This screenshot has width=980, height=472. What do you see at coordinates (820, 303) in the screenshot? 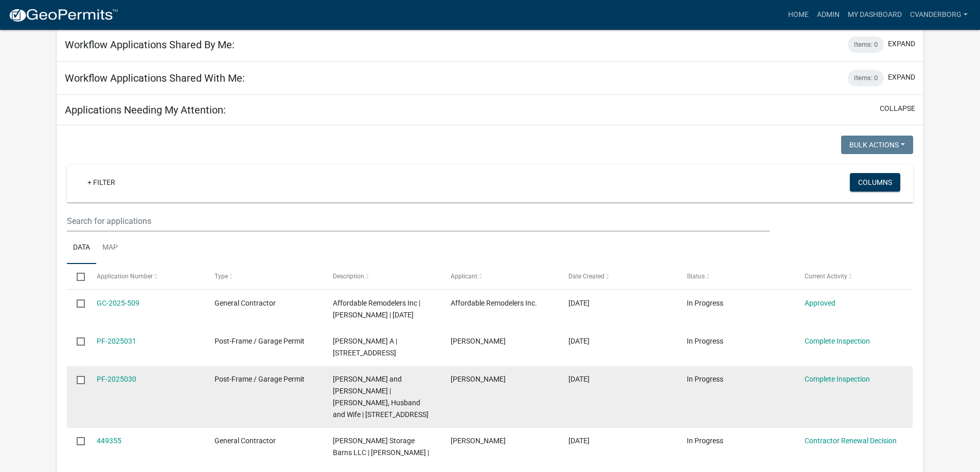
I see `a: Approved` at bounding box center [820, 303].